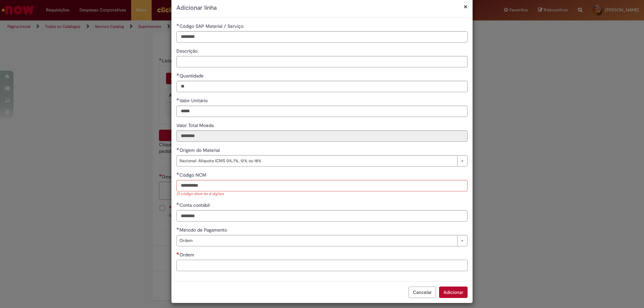 This screenshot has width=644, height=308. Describe the element at coordinates (194, 100) in the screenshot. I see `span: Valor Unitário` at that location.